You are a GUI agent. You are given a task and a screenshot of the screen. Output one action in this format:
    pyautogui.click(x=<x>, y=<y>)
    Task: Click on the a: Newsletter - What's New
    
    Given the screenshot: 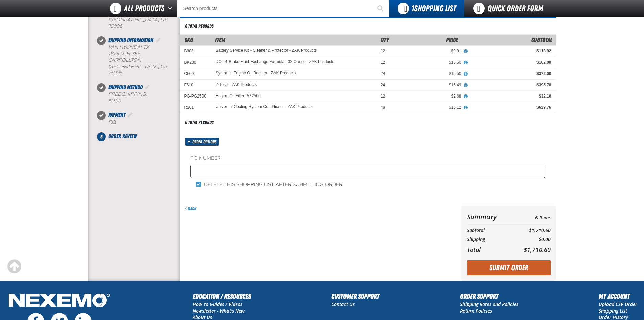 What is the action you would take?
    pyautogui.click(x=219, y=310)
    